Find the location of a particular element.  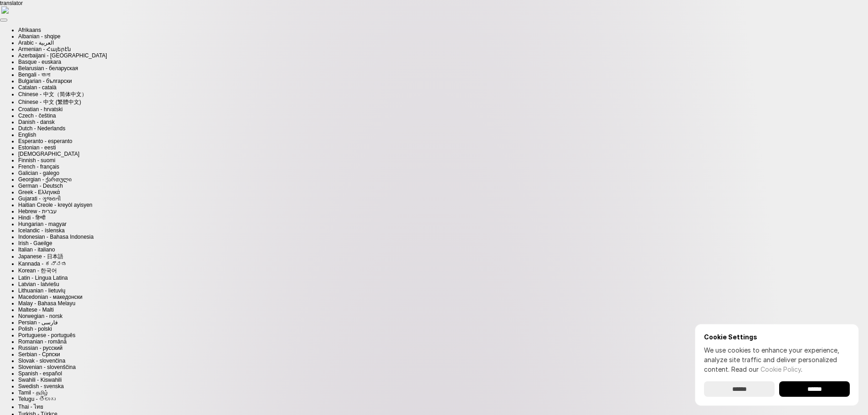

a: Lithuanian - lietuvių is located at coordinates (41, 290).